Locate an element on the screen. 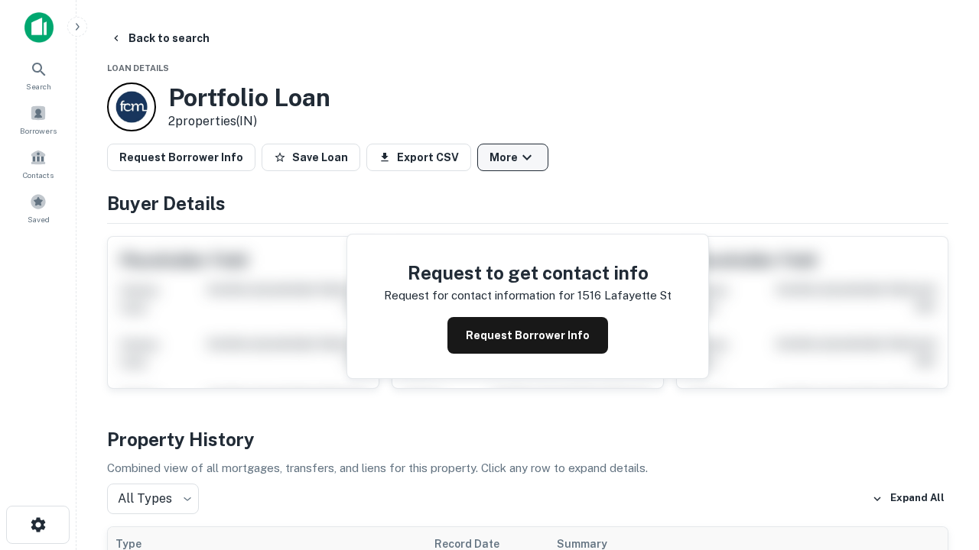  h3: Portfolio Loan is located at coordinates (249, 98).